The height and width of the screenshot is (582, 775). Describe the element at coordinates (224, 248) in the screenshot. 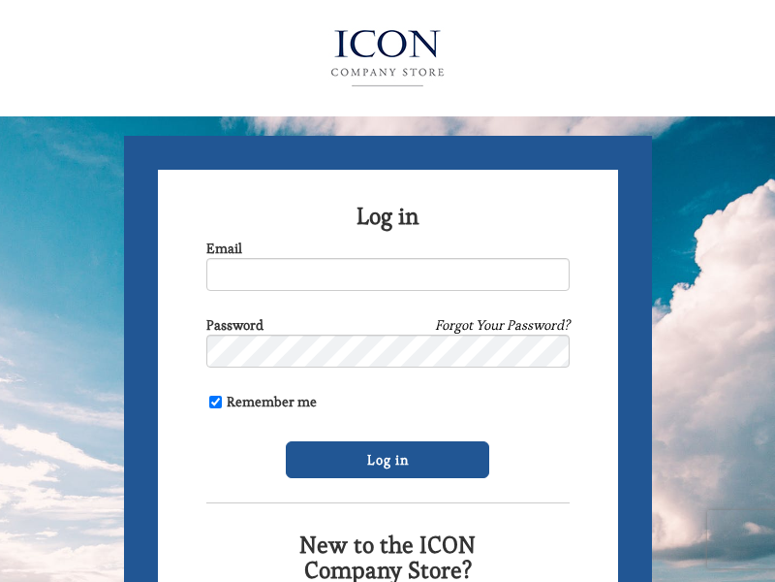

I see `label: Email` at that location.